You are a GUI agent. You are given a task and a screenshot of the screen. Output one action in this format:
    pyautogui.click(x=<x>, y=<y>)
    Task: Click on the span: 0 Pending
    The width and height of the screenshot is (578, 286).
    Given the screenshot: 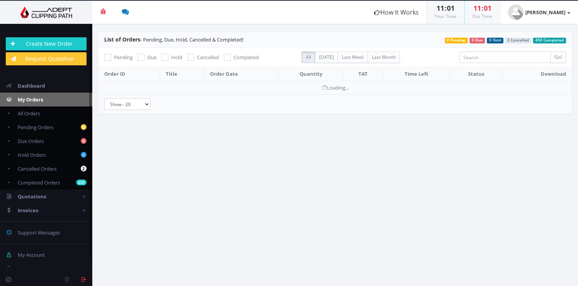 What is the action you would take?
    pyautogui.click(x=456, y=40)
    